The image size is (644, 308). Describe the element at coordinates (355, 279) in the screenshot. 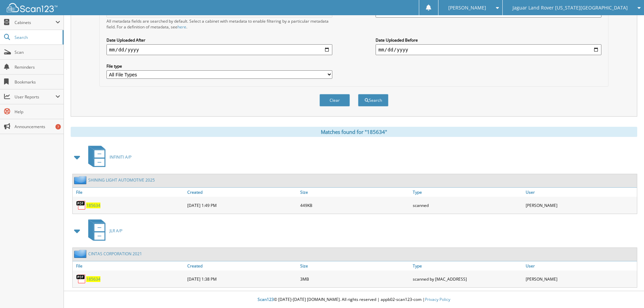

I see `div: 3MB` at that location.